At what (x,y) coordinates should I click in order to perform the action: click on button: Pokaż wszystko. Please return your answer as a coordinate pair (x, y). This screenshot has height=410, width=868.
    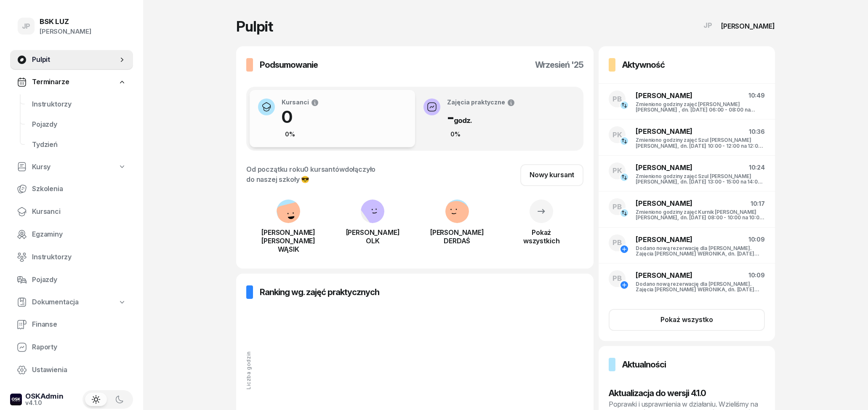
    Looking at the image, I should click on (686, 320).